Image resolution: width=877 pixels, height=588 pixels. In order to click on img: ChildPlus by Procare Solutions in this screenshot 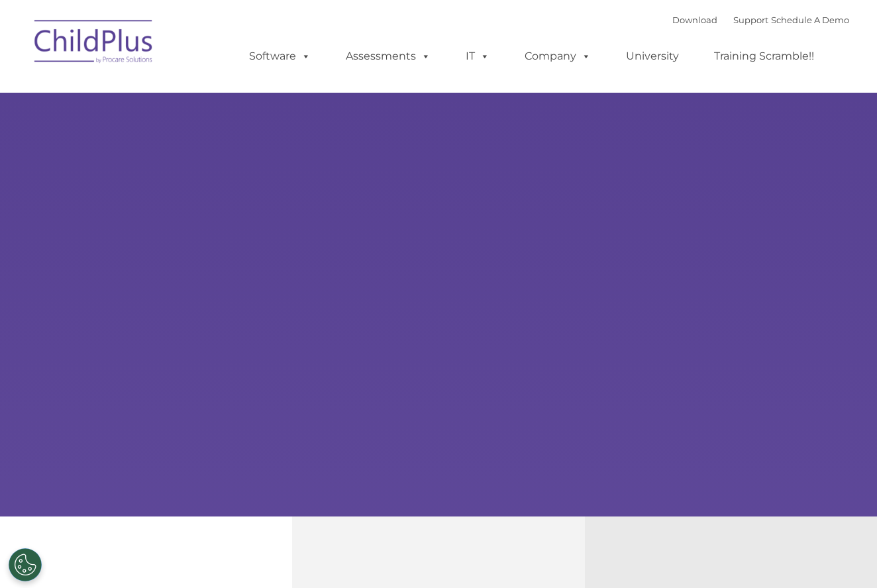, I will do `click(94, 44)`.